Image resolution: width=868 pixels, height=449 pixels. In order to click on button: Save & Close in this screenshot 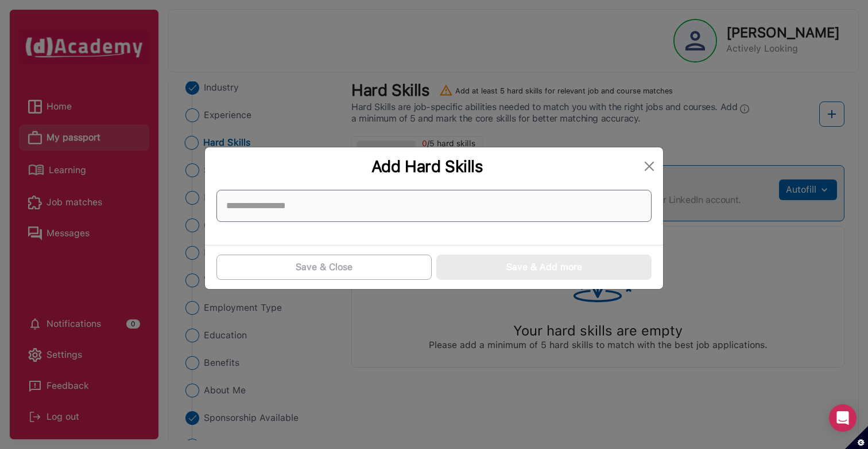, I will do `click(324, 267)`.